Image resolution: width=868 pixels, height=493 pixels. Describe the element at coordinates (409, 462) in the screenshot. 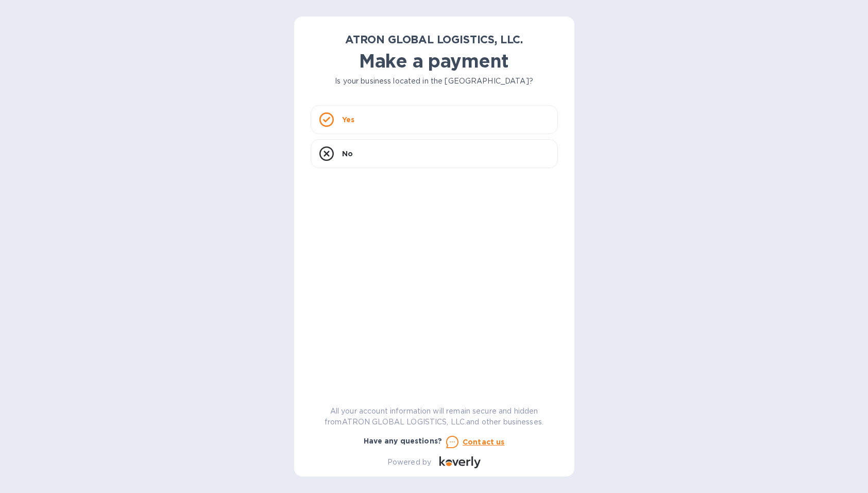

I see `p: Powered by` at that location.